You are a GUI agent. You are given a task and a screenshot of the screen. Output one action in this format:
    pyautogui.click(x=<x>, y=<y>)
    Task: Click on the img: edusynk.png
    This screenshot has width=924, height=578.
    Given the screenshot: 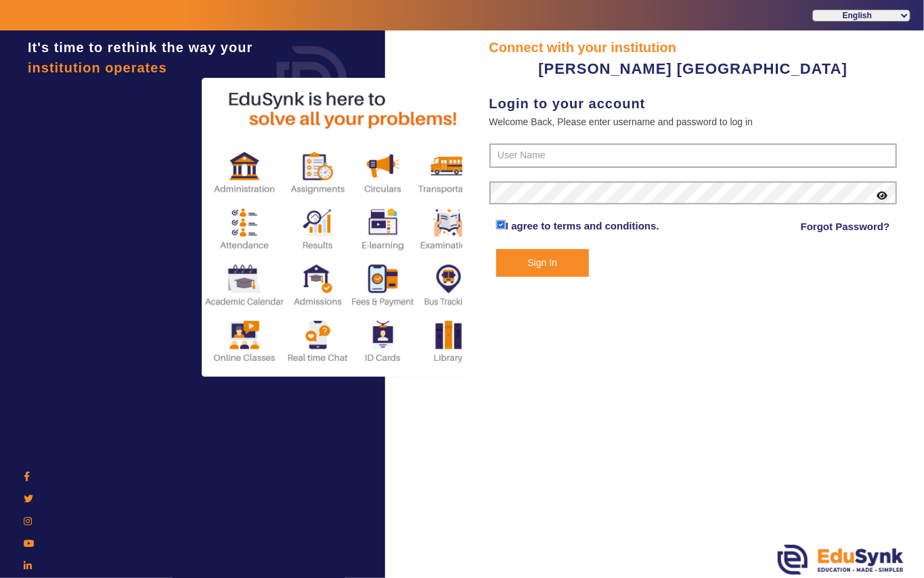 What is the action you would take?
    pyautogui.click(x=841, y=559)
    